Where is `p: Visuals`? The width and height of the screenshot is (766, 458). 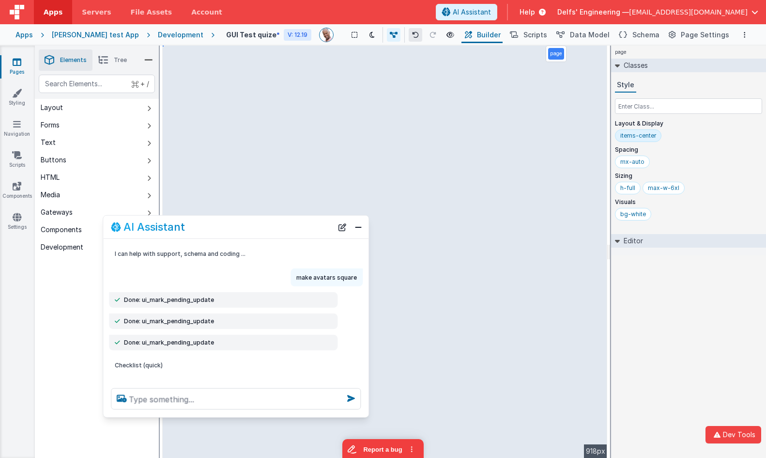
p: Visuals is located at coordinates (689, 202).